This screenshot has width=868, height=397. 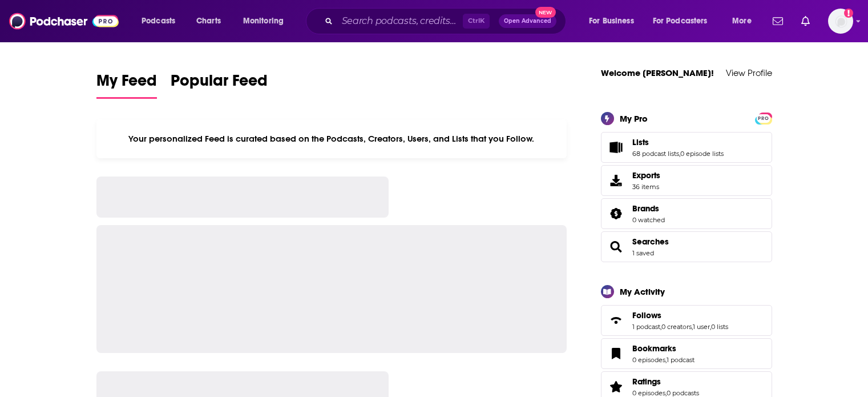 What do you see at coordinates (208, 21) in the screenshot?
I see `span: Charts` at bounding box center [208, 21].